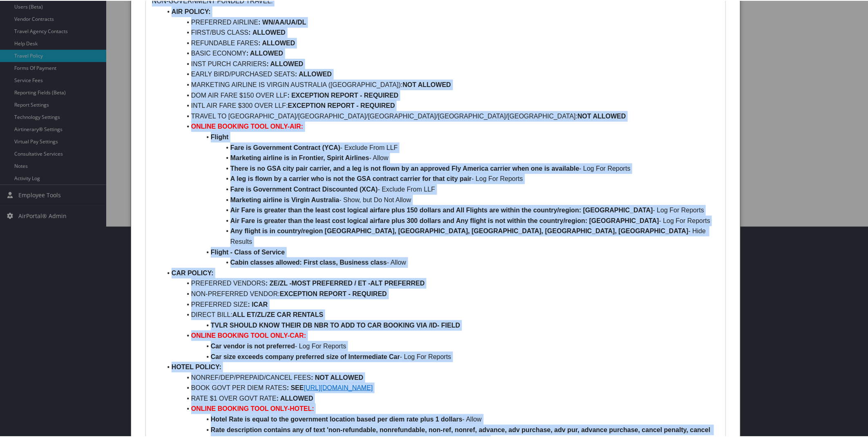 The height and width of the screenshot is (437, 868). I want to click on li: INST PURCH CARRIERS, so click(441, 64).